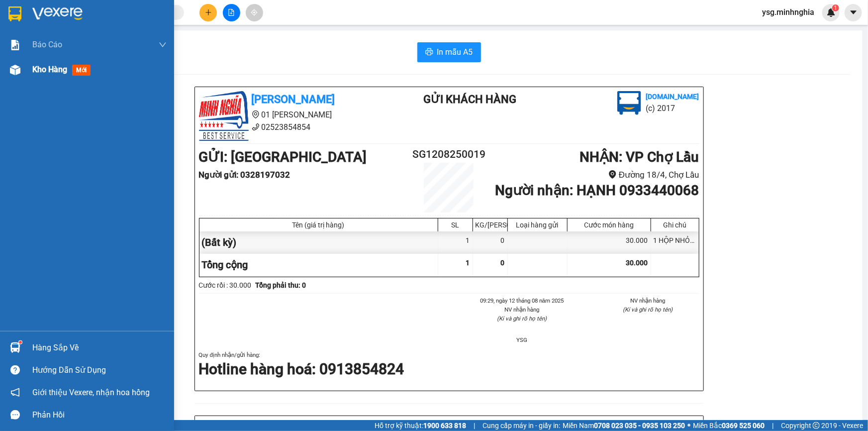 The height and width of the screenshot is (431, 868). What do you see at coordinates (788, 12) in the screenshot?
I see `span: ysg.minhnghia` at bounding box center [788, 12].